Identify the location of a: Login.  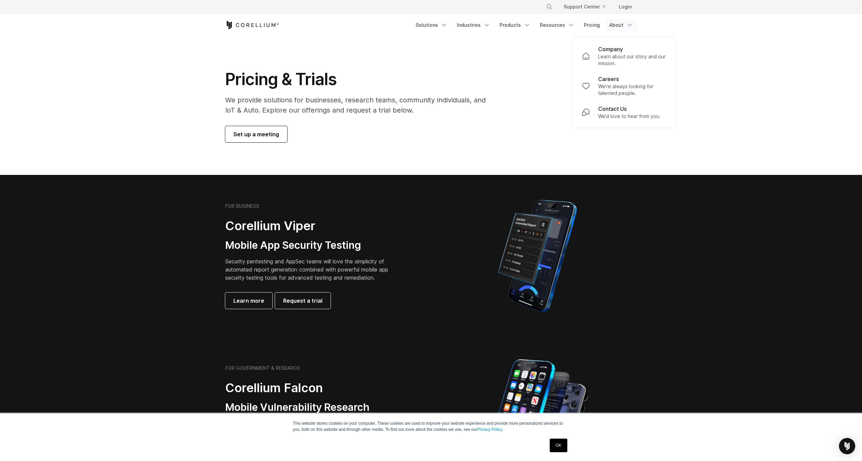
(625, 7).